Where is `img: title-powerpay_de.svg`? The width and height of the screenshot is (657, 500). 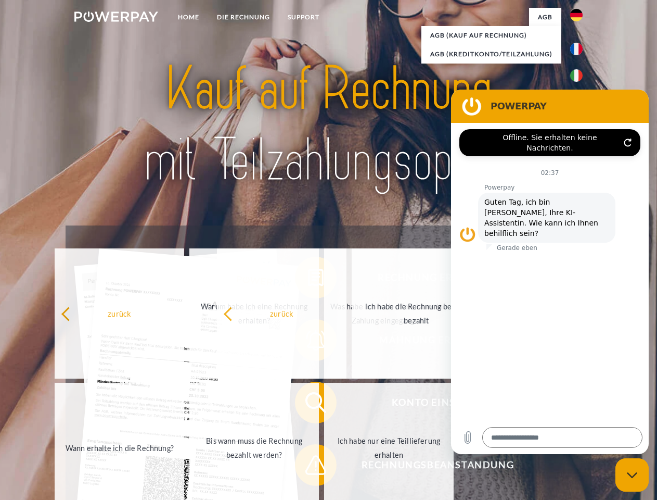
img: title-powerpay_de.svg is located at coordinates (328, 124).